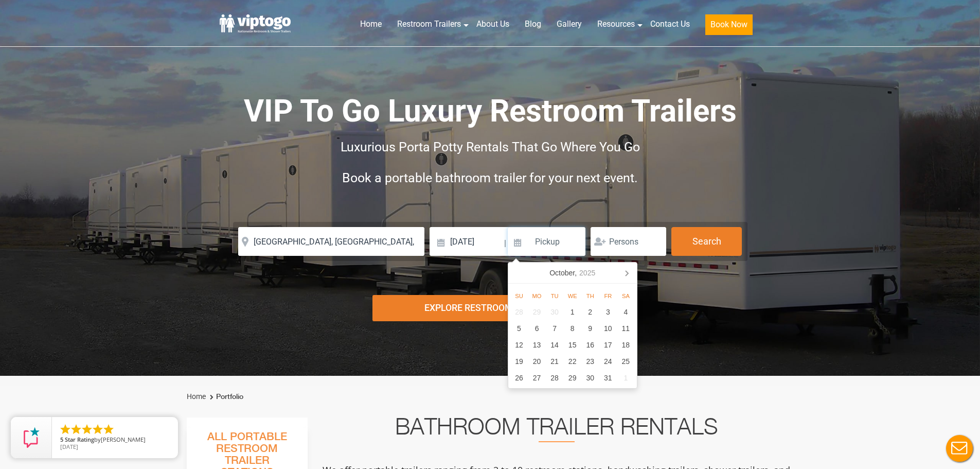 Image resolution: width=980 pixels, height=469 pixels. Describe the element at coordinates (590, 361) in the screenshot. I see `div: 23` at that location.